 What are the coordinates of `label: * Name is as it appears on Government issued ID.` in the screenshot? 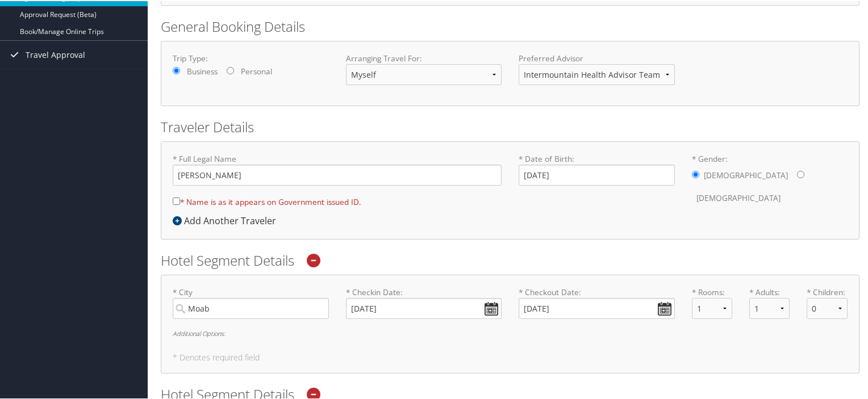 It's located at (267, 200).